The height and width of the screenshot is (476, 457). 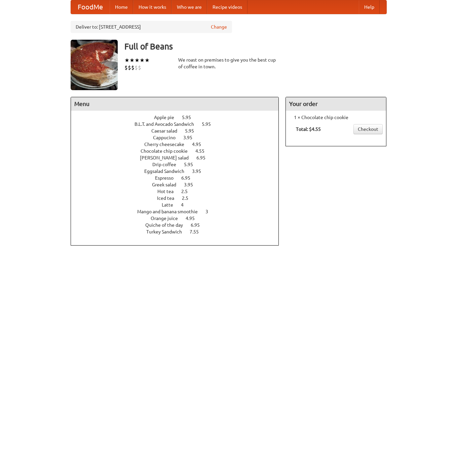 I want to click on h4: Your order, so click(x=336, y=104).